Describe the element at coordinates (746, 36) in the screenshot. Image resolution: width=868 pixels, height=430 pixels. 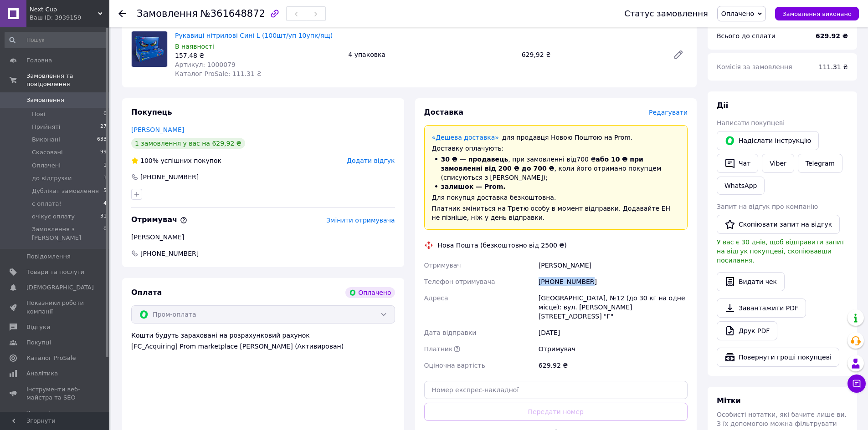
I see `span: Всього до сплати` at that location.